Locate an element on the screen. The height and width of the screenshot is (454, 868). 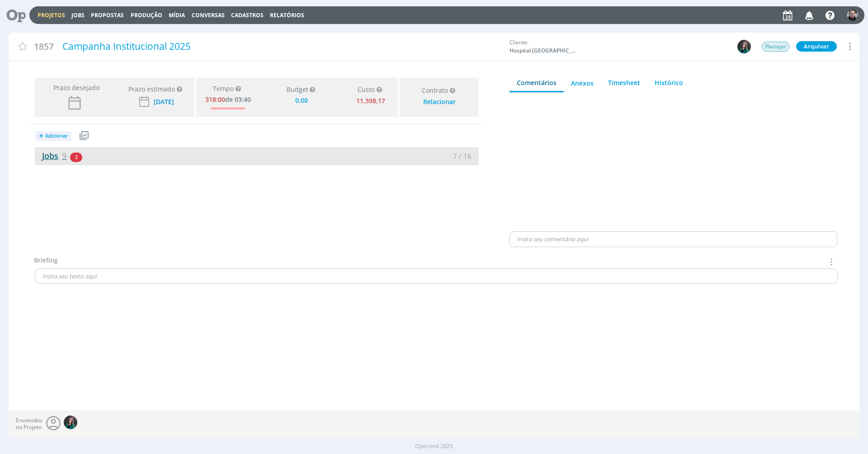
span: Cadastros is located at coordinates (247, 15).